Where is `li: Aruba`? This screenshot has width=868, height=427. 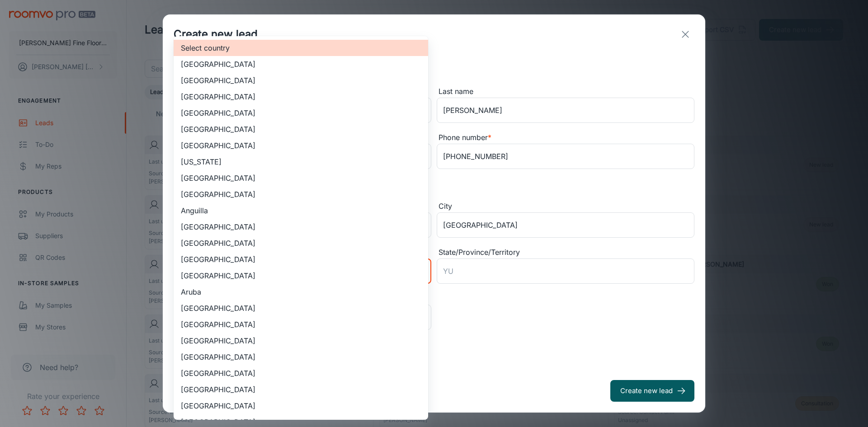
li: Aruba is located at coordinates (301, 292).